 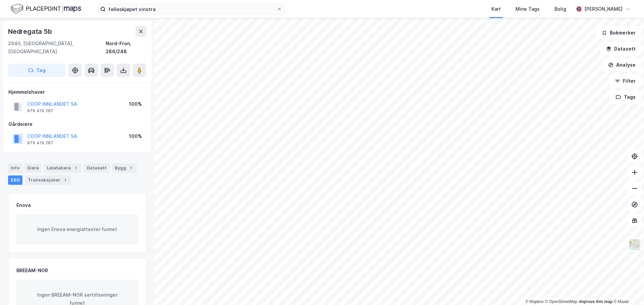 What do you see at coordinates (621, 49) in the screenshot?
I see `button: Datasett` at bounding box center [621, 49].